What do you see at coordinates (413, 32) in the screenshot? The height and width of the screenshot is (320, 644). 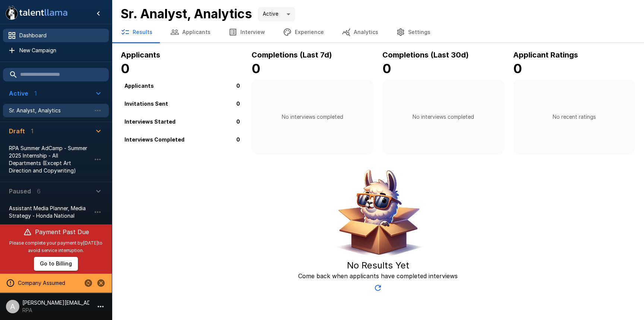 I see `button: Settings` at bounding box center [413, 32].